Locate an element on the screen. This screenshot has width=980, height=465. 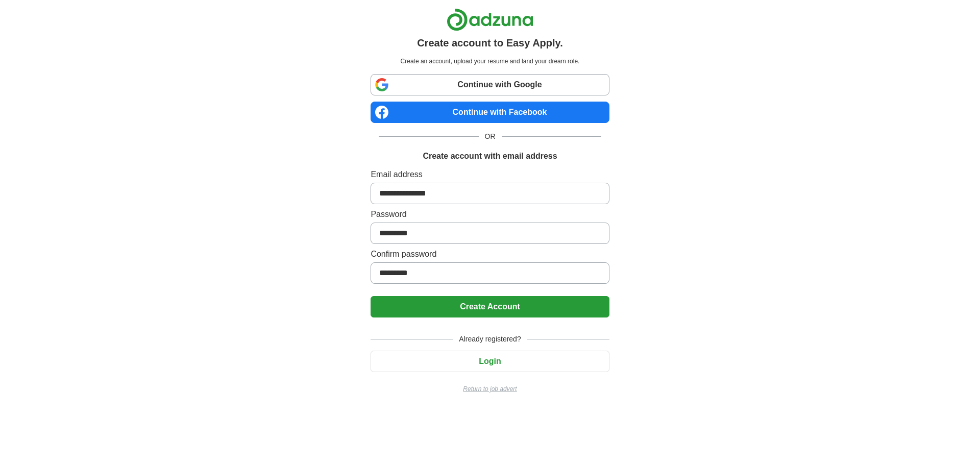
span: OR is located at coordinates (490, 137).